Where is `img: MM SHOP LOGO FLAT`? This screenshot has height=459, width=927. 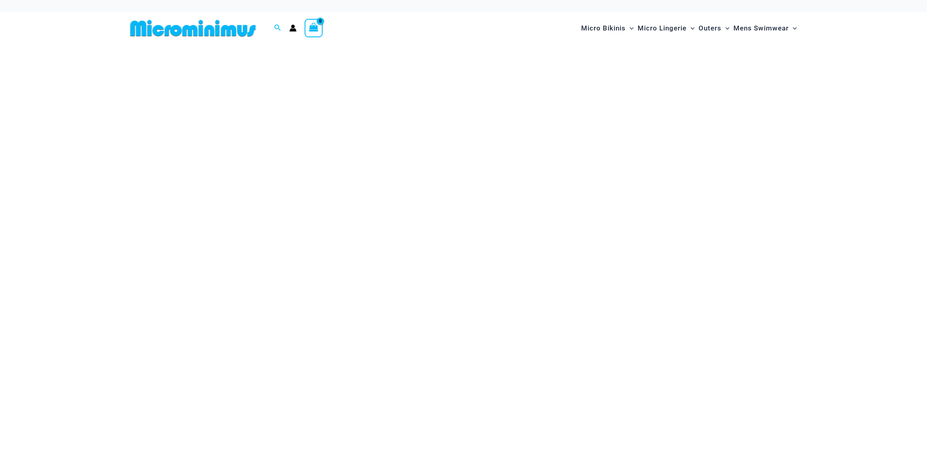
img: MM SHOP LOGO FLAT is located at coordinates (193, 28).